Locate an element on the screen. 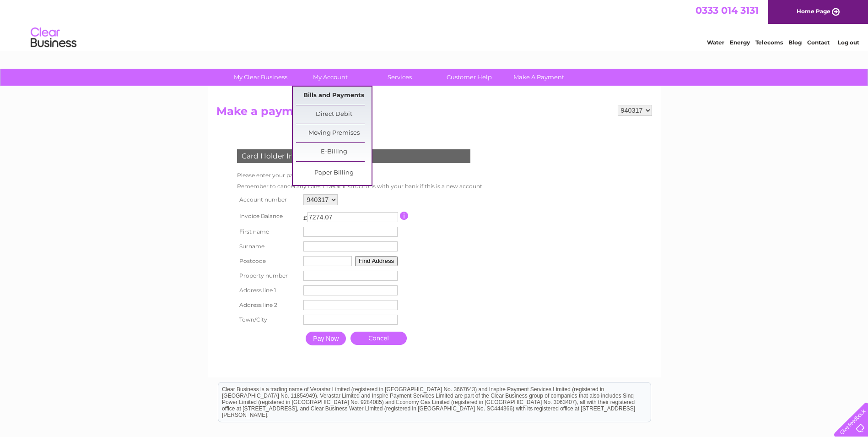  input: Pay Now is located at coordinates (326, 338).